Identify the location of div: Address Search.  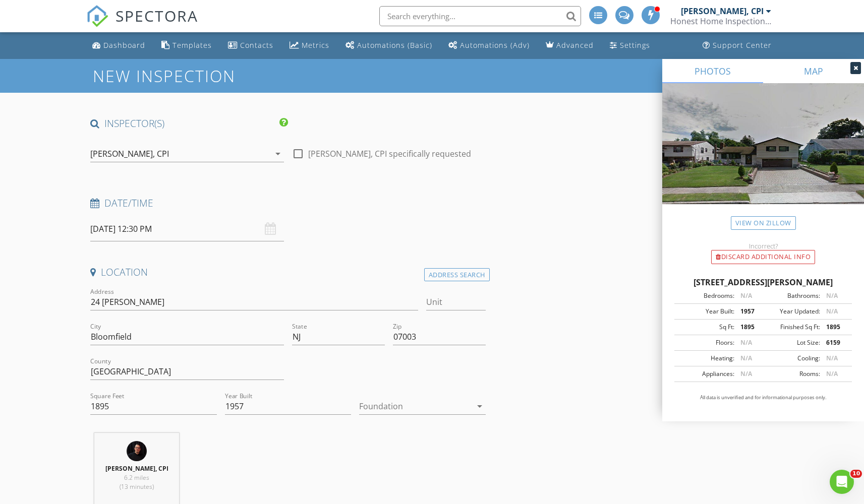
(457, 274).